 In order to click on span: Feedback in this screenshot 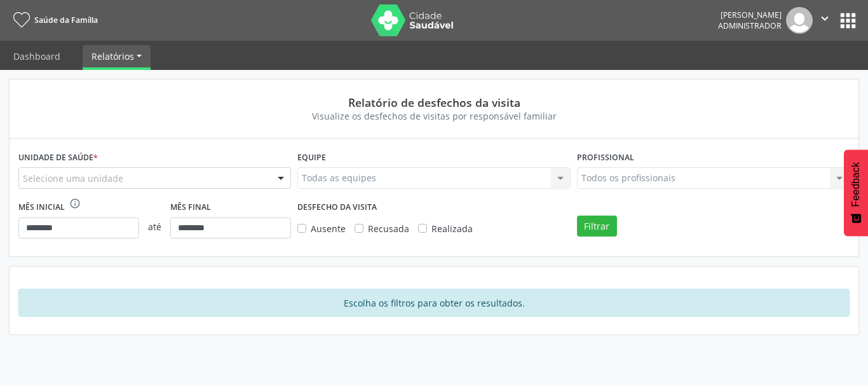, I will do `click(856, 184)`.